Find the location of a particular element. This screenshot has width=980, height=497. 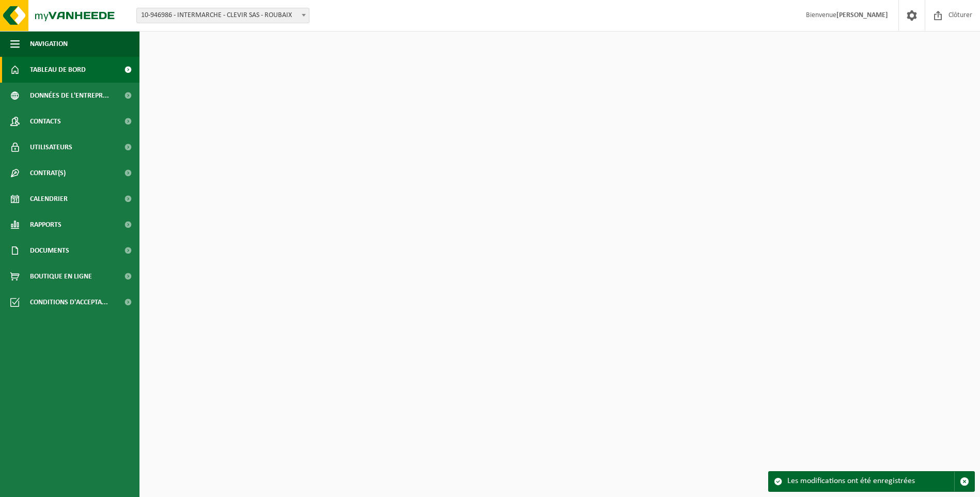

span: Conditions d'accepta... is located at coordinates (69, 303).